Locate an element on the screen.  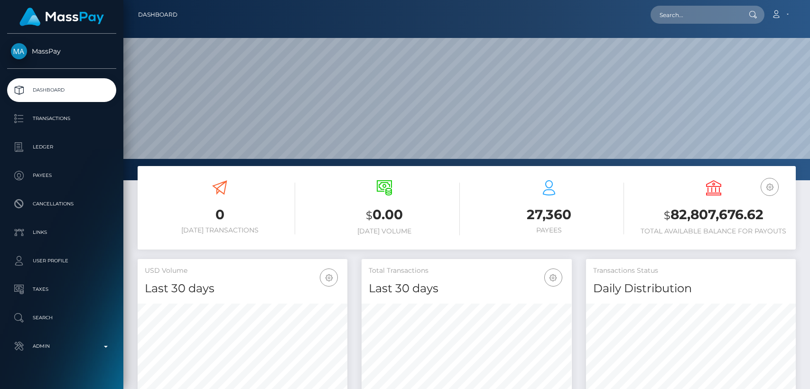
a: Ledger is located at coordinates (62, 147).